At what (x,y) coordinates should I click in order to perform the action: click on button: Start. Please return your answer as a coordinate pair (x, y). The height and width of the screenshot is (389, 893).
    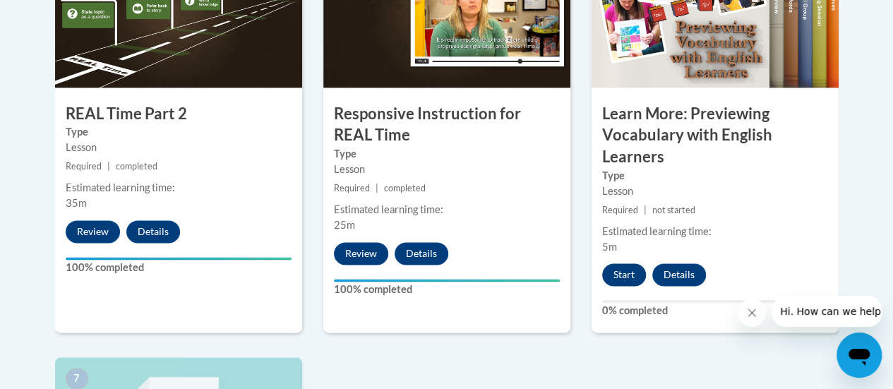
    Looking at the image, I should click on (624, 274).